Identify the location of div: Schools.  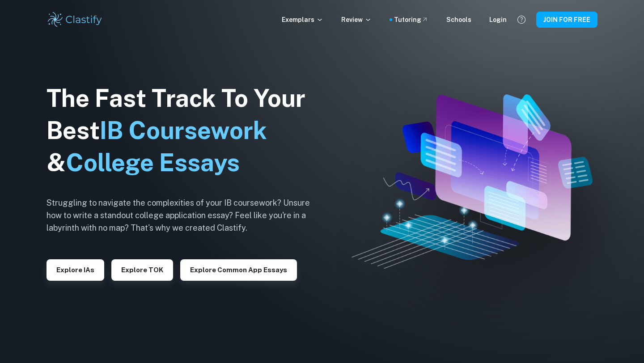
(458, 19).